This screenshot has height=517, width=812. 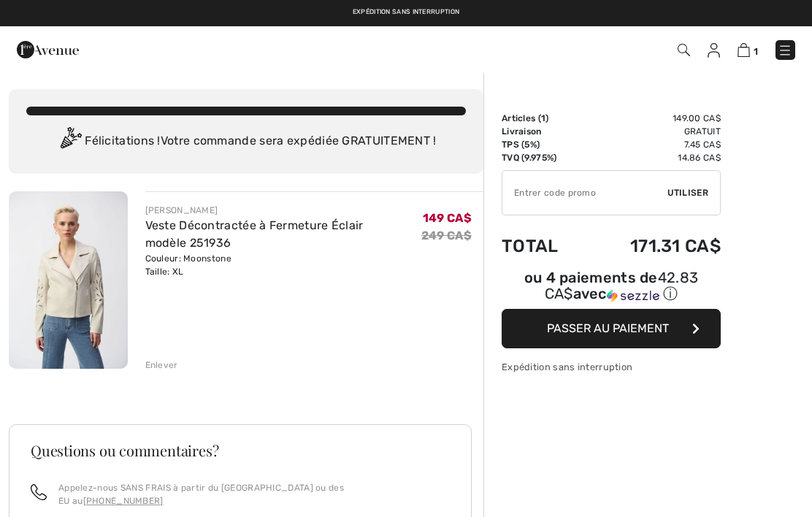 What do you see at coordinates (611, 287) in the screenshot?
I see `div: ou 4 paiements de avec` at bounding box center [611, 287].